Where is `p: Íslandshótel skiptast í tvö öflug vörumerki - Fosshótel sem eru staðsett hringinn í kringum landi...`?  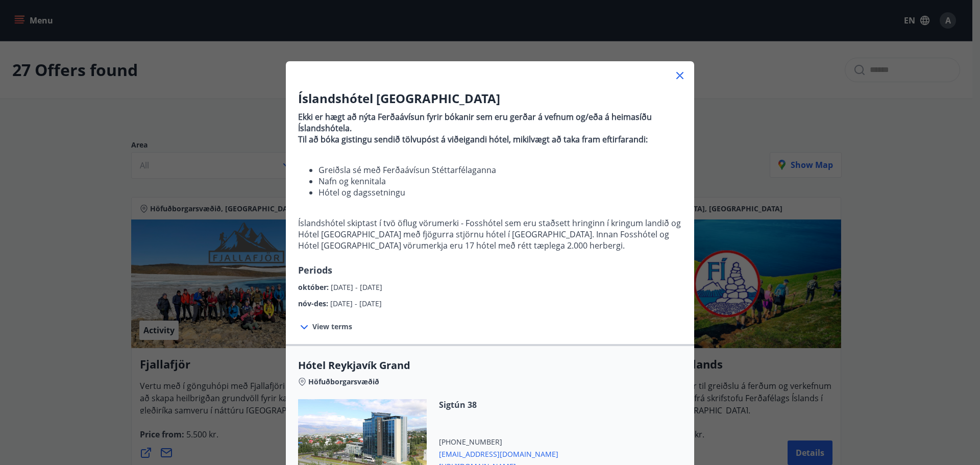 p: Íslandshótel skiptast í tvö öflug vörumerki - Fosshótel sem eru staðsett hringinn í kringum landi... is located at coordinates (490, 234).